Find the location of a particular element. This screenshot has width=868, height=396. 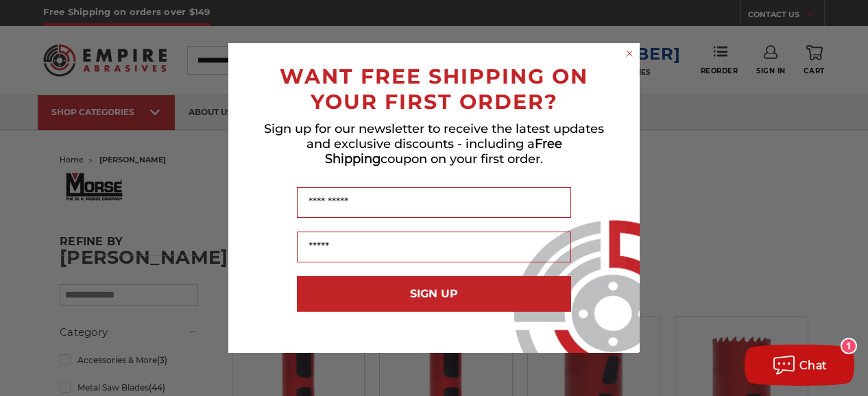

span: Sign up for our newsletter to receive the latest updates and exclusive discounts - including a co... is located at coordinates (434, 144).